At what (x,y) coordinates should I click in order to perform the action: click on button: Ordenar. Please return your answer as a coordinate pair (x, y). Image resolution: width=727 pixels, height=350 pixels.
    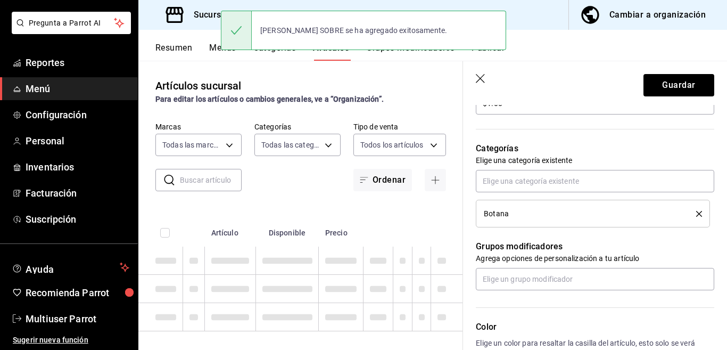
    Looking at the image, I should click on (383, 180).